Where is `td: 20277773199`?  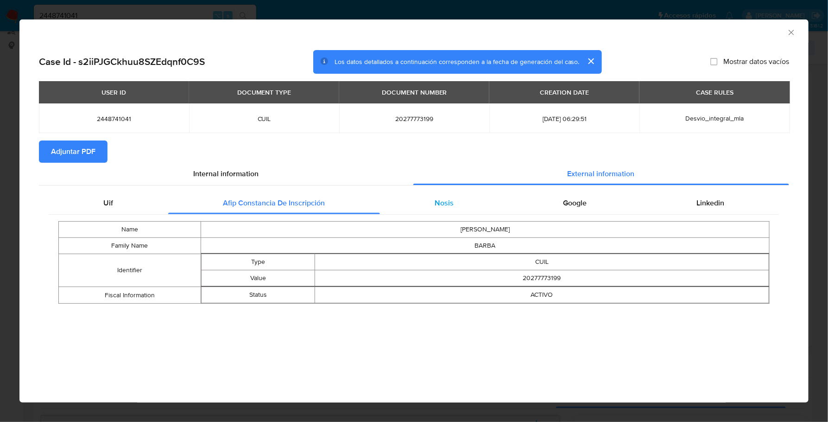
td: 20277773199 is located at coordinates (541, 278).